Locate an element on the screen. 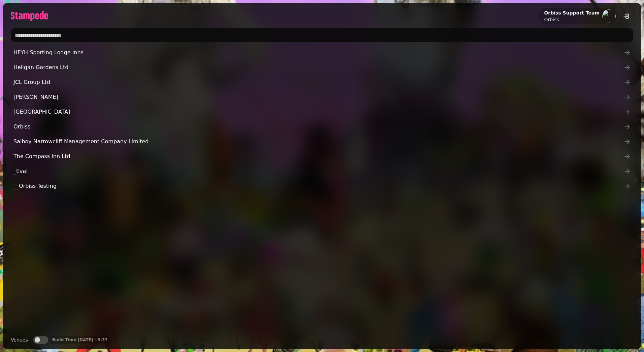  img: aHR0cHM6Ly93d3cuZ3JhdmF0YXIuY29tL2F2YXRhci82ODE4NjY5MTQyYzNlZDFlYmJhYTVhYWQxNzNmZDY3Mz9zPTE1MCZkP... is located at coordinates (609, 16).